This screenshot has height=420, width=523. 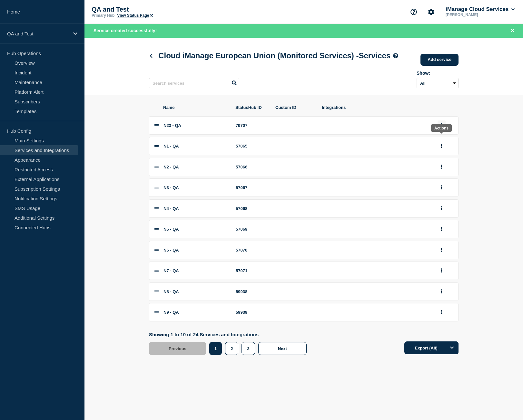 I want to click on div: 57066, so click(x=252, y=167).